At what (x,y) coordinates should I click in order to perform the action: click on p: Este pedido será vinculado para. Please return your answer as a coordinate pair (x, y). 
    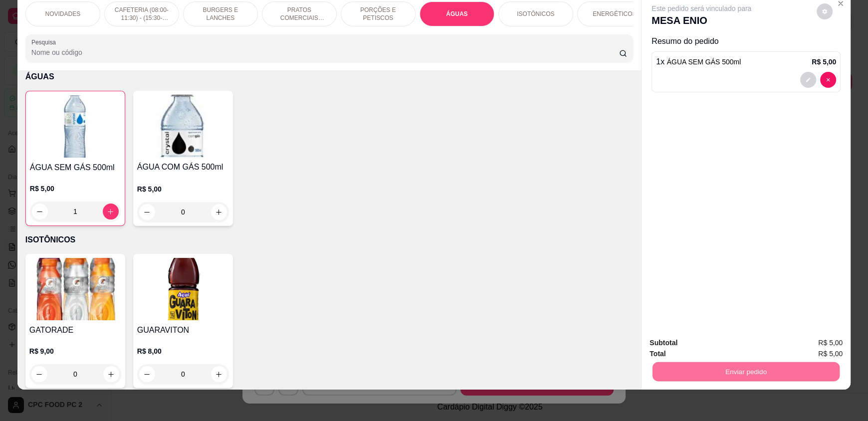
    Looking at the image, I should click on (701, 9).